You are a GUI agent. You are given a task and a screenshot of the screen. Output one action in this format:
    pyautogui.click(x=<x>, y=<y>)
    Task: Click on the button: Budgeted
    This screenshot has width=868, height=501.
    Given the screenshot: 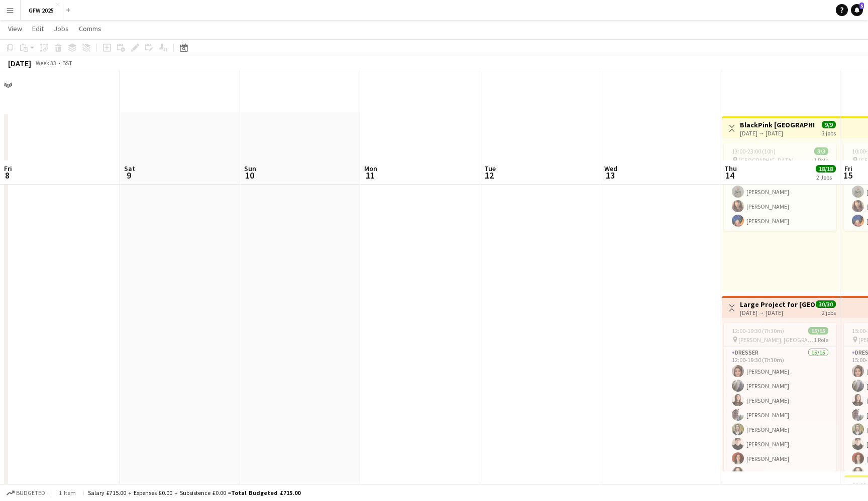 What is the action you would take?
    pyautogui.click(x=26, y=493)
    